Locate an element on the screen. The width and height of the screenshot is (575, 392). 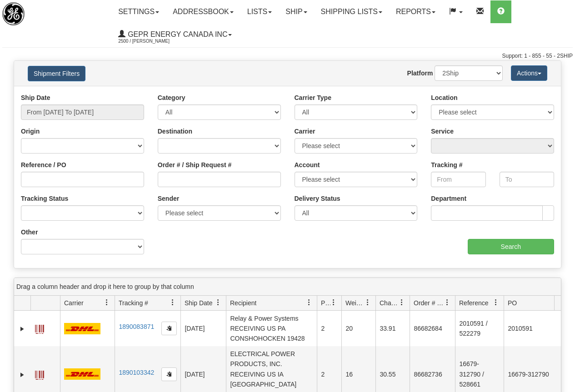
a: Recipient filter column settings is located at coordinates (309, 303).